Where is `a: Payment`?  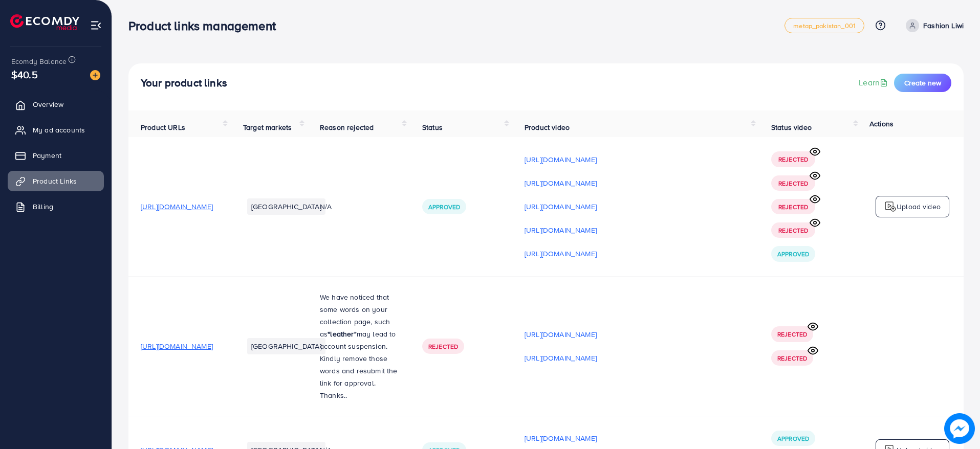 a: Payment is located at coordinates (56, 155).